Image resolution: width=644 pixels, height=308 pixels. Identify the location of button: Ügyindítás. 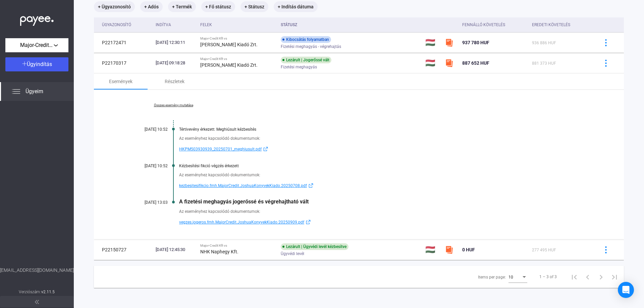
(37, 64).